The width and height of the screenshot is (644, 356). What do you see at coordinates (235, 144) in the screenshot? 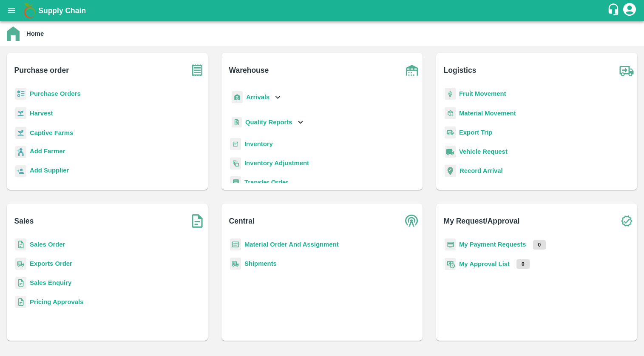
I see `img: whInventory` at bounding box center [235, 144].